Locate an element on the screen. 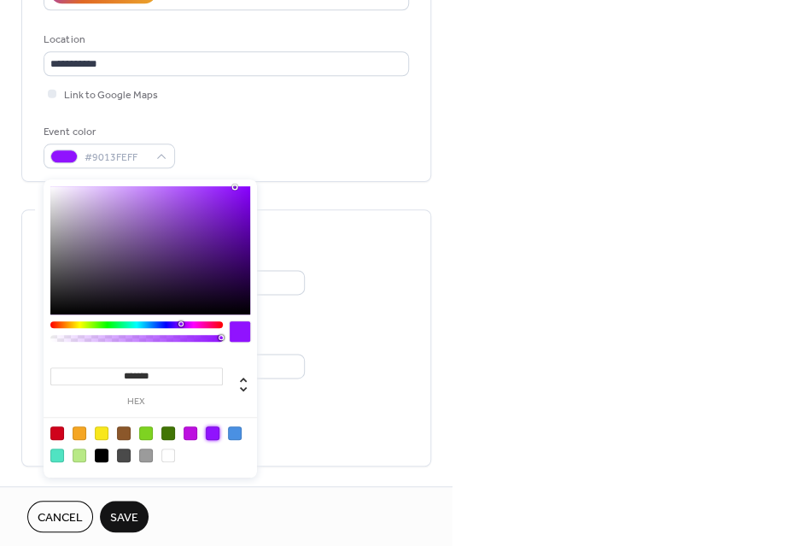 Image resolution: width=794 pixels, height=546 pixels. div: #9B9B9B is located at coordinates (146, 455).